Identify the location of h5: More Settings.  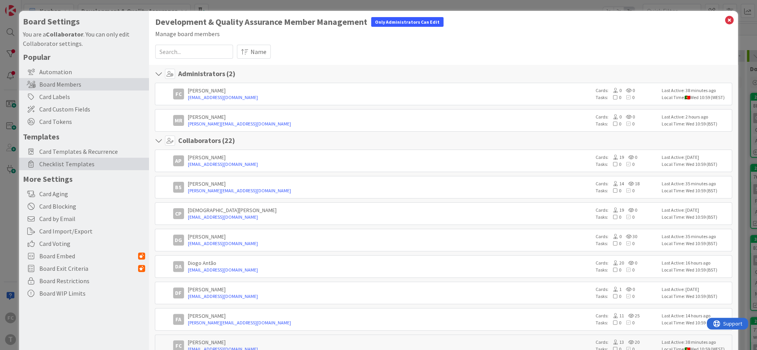
(84, 179).